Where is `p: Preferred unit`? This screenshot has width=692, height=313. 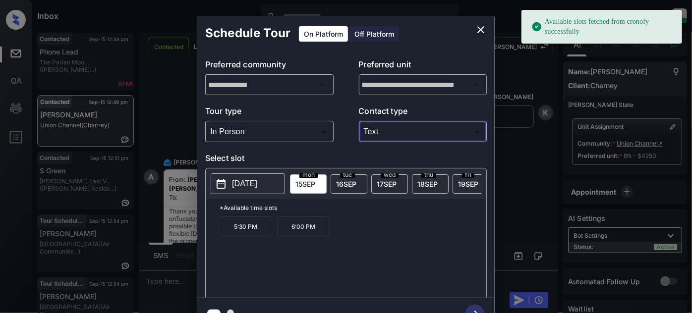 p: Preferred unit is located at coordinates (423, 66).